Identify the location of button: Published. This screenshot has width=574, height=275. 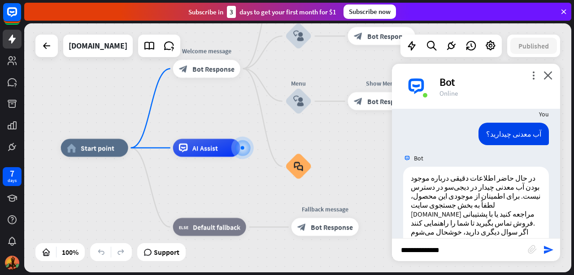
(534, 46).